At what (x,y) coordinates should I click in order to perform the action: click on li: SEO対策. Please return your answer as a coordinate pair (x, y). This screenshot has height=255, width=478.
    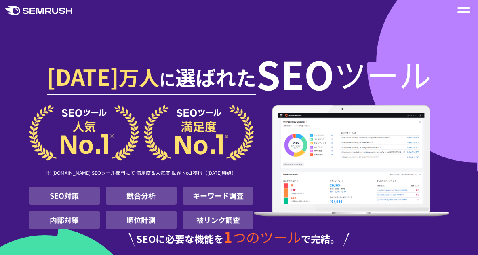
    Looking at the image, I should click on (64, 195).